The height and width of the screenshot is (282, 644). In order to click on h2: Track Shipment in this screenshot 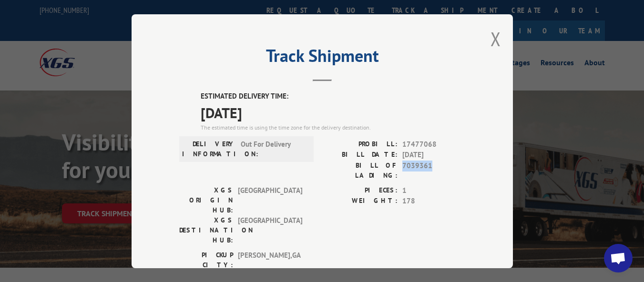, I will do `click(322, 58)`.